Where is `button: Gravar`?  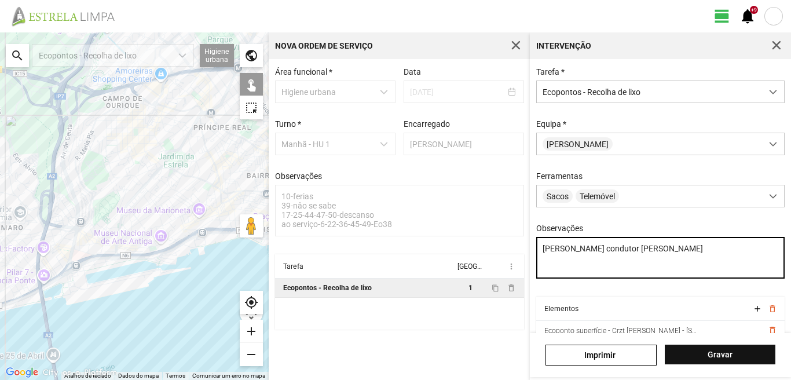 button: Gravar is located at coordinates (720, 354).